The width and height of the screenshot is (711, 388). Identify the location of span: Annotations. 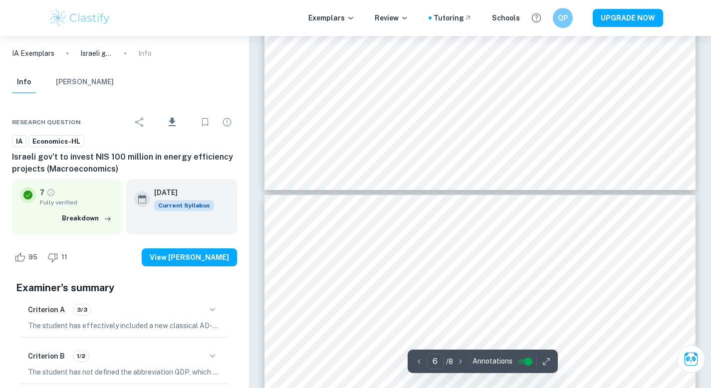
(493, 361).